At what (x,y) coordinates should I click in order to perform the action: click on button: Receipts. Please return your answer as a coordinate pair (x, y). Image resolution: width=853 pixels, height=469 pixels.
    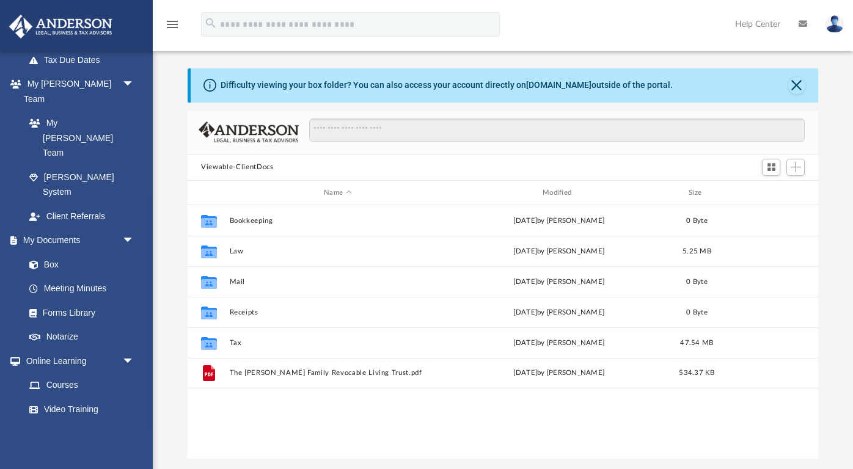
    Looking at the image, I should click on (338, 312).